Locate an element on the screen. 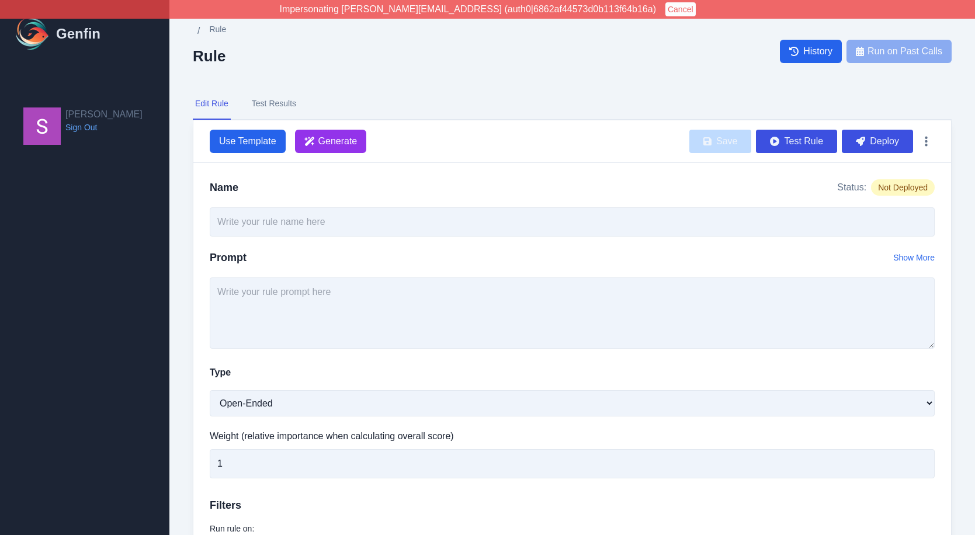 This screenshot has height=535, width=975. h2: Rule is located at coordinates (209, 56).